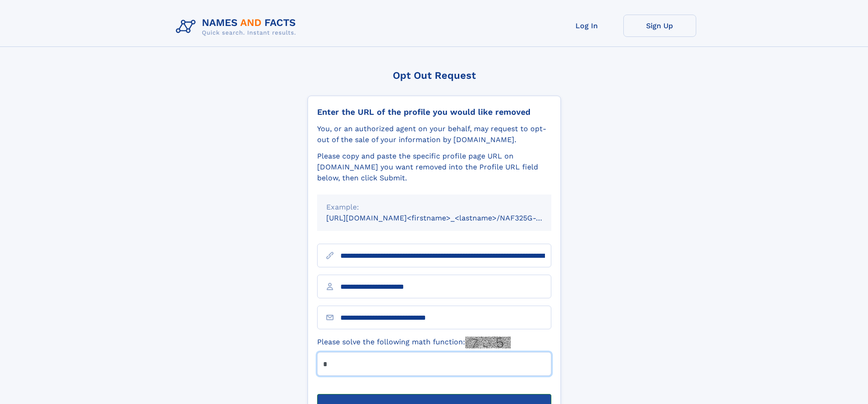 The width and height of the screenshot is (868, 404). I want to click on a: Sign Up, so click(659, 26).